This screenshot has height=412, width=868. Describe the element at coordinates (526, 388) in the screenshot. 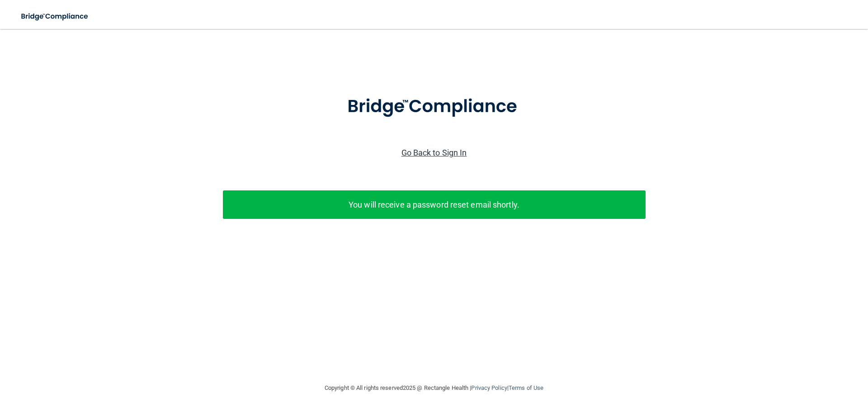

I see `a: Terms of Use` at that location.